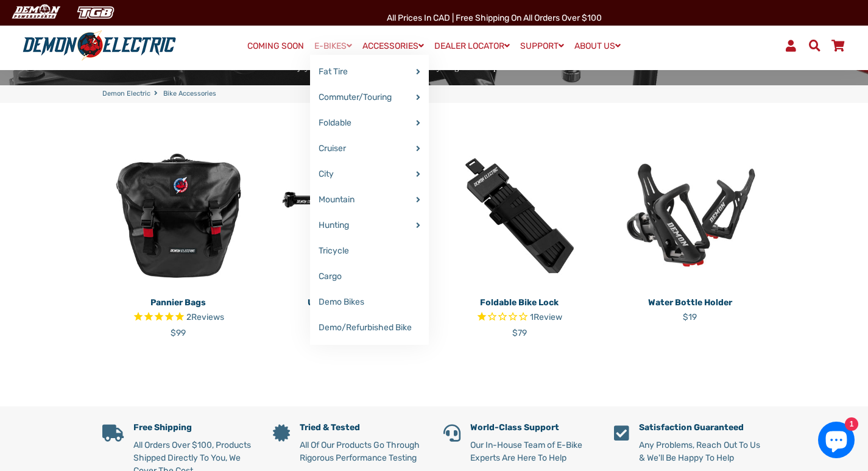 This screenshot has height=471, width=868. Describe the element at coordinates (178, 216) in the screenshot. I see `a: Pannier Bag - Demon Electric` at that location.